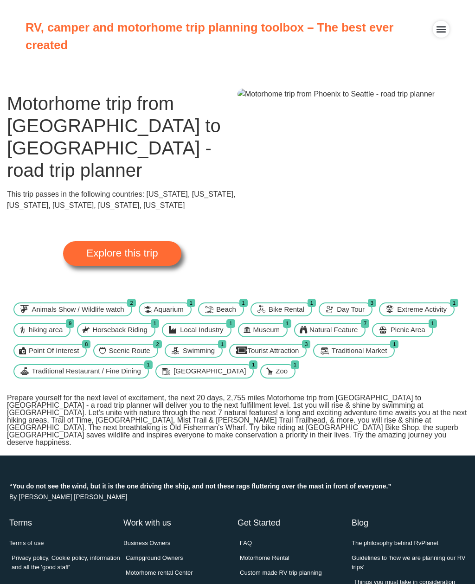  What do you see at coordinates (228, 36) in the screenshot?
I see `p: RV, camper and motorhome trip planning toolbox – The best ever created` at bounding box center [228, 36].